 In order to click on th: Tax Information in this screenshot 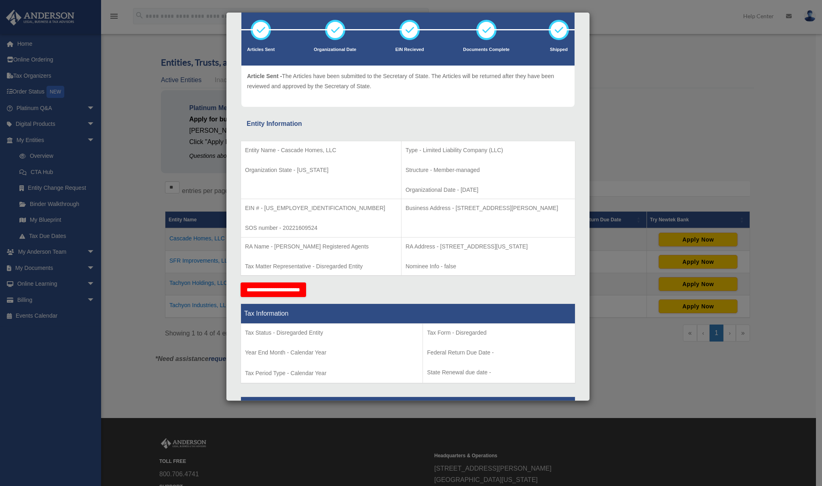, I will do `click(408, 313)`.